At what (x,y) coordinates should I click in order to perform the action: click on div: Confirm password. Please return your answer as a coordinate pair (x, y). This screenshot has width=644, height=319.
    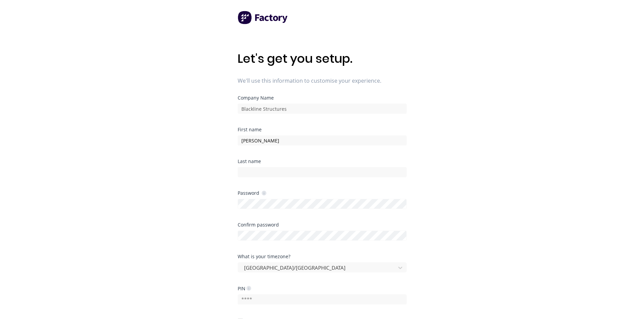
    Looking at the image, I should click on (322, 225).